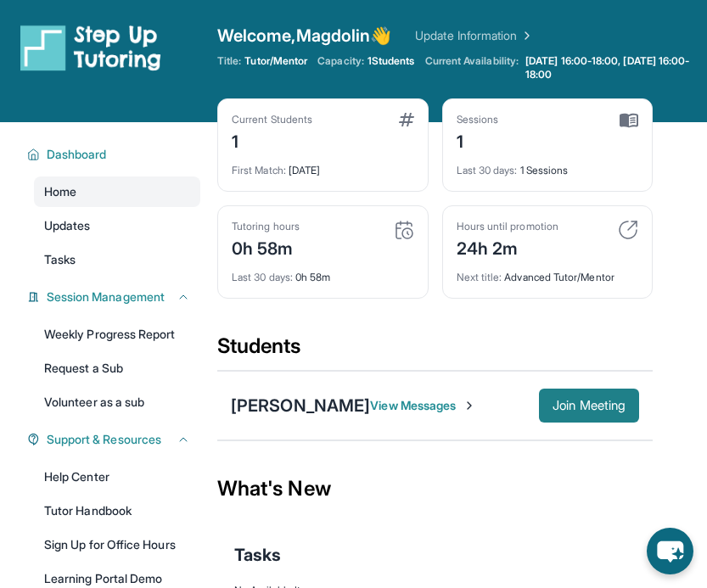  What do you see at coordinates (60, 192) in the screenshot?
I see `span: Home` at bounding box center [60, 192].